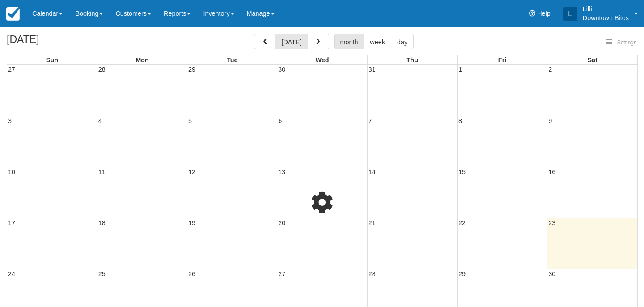 The image size is (644, 307). Describe the element at coordinates (402, 42) in the screenshot. I see `button: day` at that location.